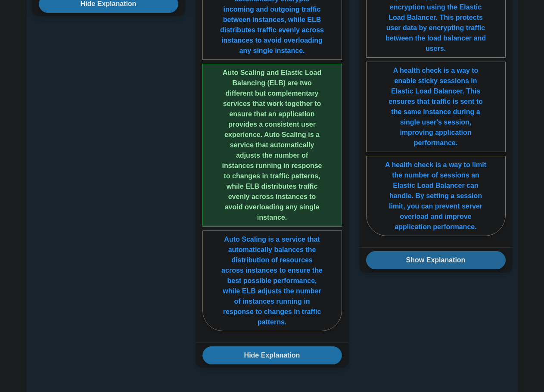 The height and width of the screenshot is (392, 544). What do you see at coordinates (272, 146) in the screenshot?
I see `label: Auto Scaling and Elastic Load Balancing (ELB) are two different but complementary services that w...` at bounding box center [272, 146].